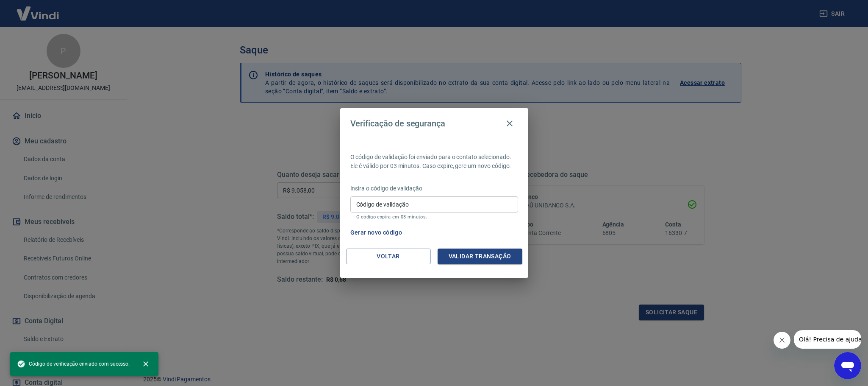 This screenshot has height=386, width=868. What do you see at coordinates (434, 189) in the screenshot?
I see `p: Insira o código de validação` at bounding box center [434, 189].